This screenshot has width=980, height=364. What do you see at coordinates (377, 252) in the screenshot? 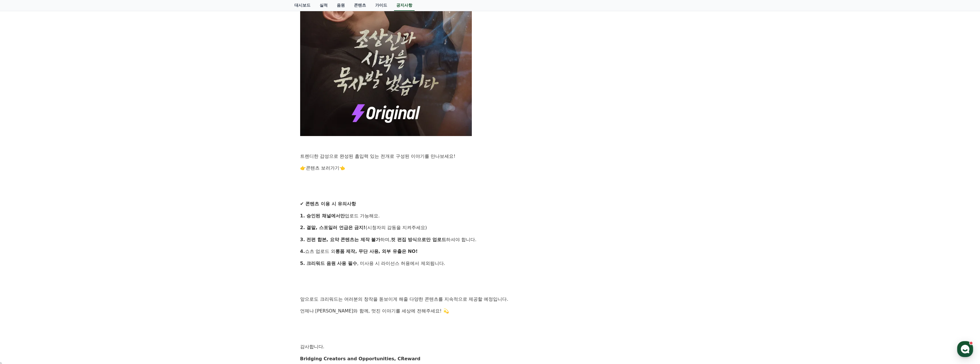
I see `strong: 롱폼 제작, 무단 사용, 외부 유출은 NO!` at bounding box center [377, 252].